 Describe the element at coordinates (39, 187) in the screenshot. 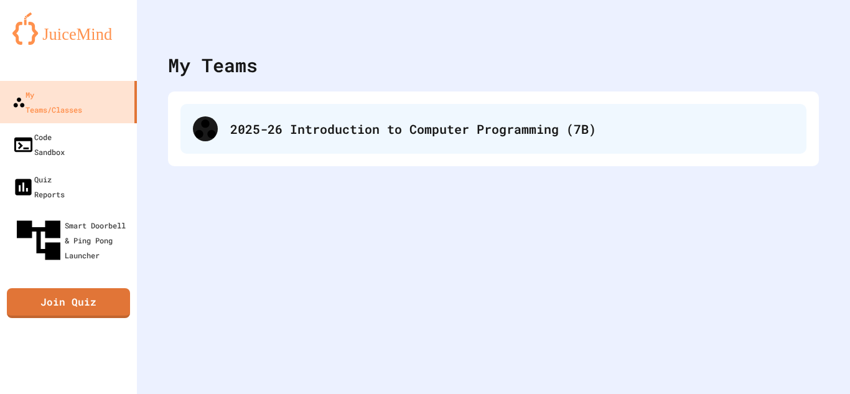

I see `div: Quiz Reports` at that location.